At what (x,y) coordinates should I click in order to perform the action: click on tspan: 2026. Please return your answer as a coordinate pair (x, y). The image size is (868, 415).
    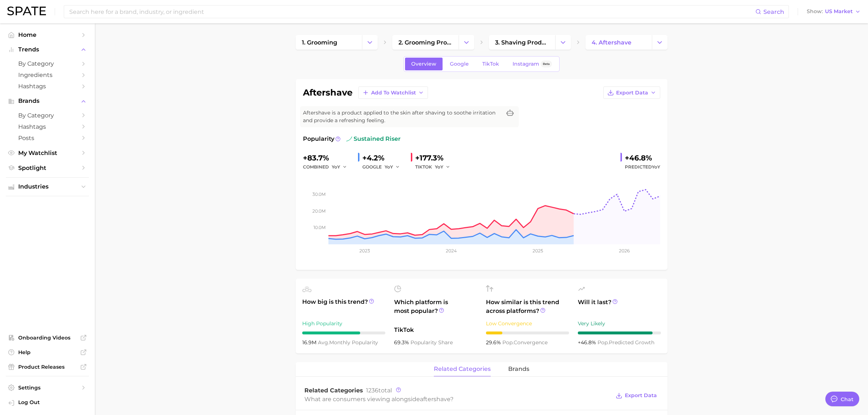
    Looking at the image, I should click on (624, 251).